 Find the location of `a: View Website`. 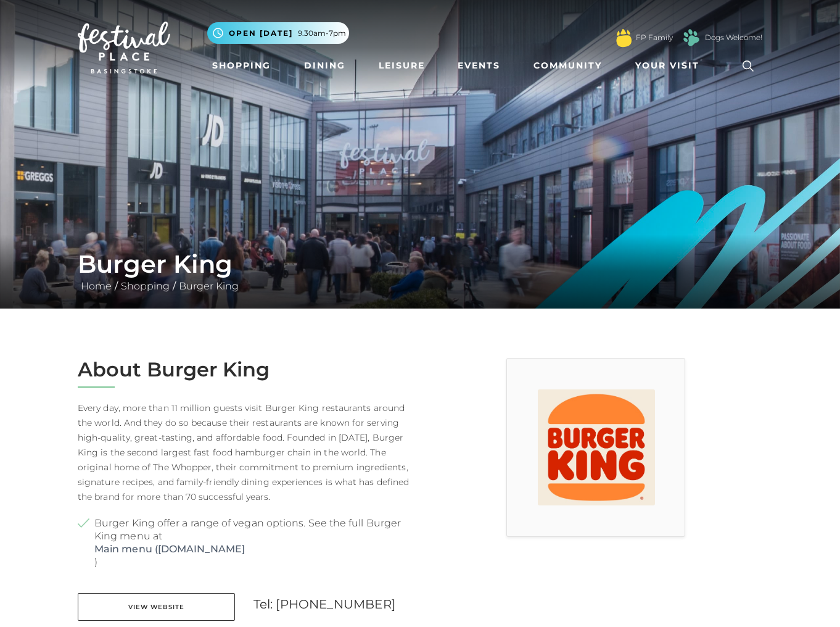

a: View Website is located at coordinates (157, 606).